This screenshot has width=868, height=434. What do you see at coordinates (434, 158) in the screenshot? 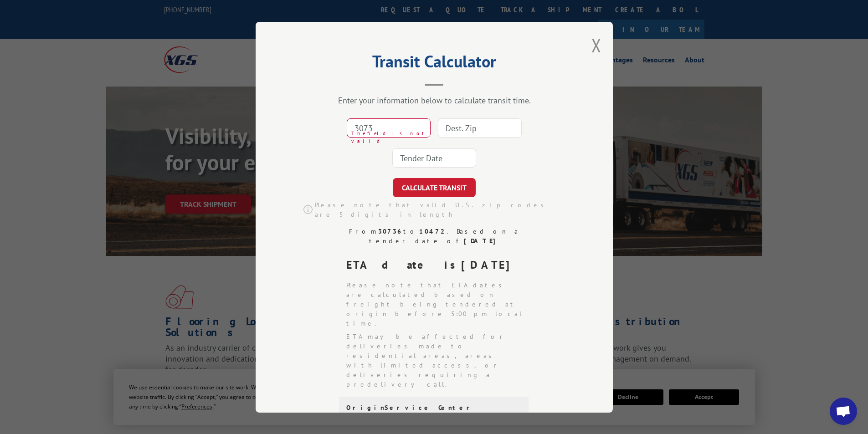
I see `input: Tender Date` at bounding box center [434, 158].